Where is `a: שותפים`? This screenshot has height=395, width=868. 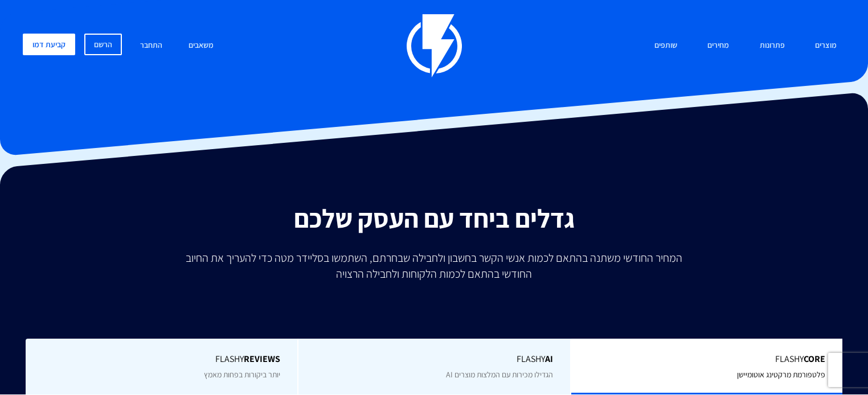 a: שותפים is located at coordinates (665, 45).